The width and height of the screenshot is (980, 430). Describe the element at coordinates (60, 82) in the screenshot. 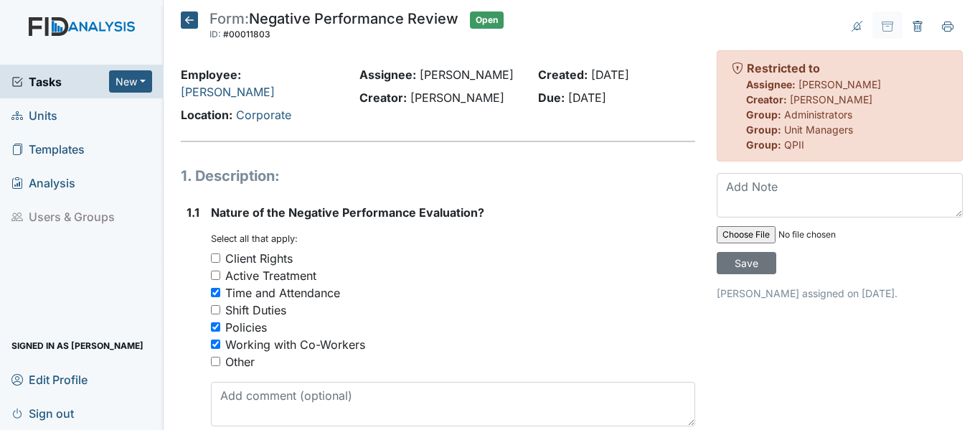

I see `a: Tasks` at that location.